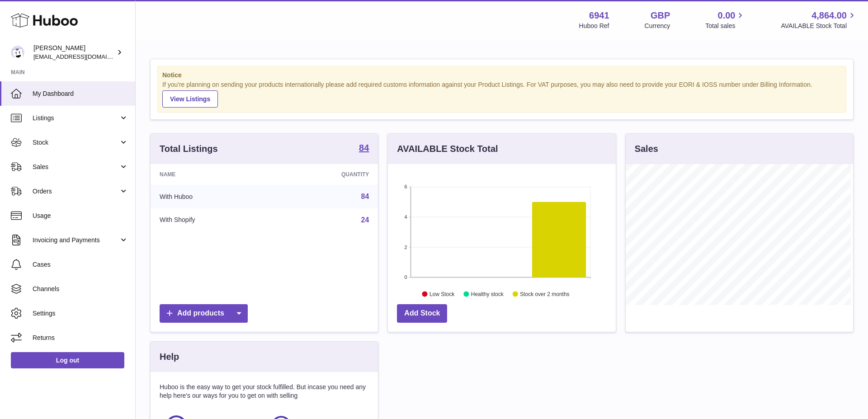 The image size is (868, 419). Describe the element at coordinates (211, 220) in the screenshot. I see `td: With Shopify` at that location.